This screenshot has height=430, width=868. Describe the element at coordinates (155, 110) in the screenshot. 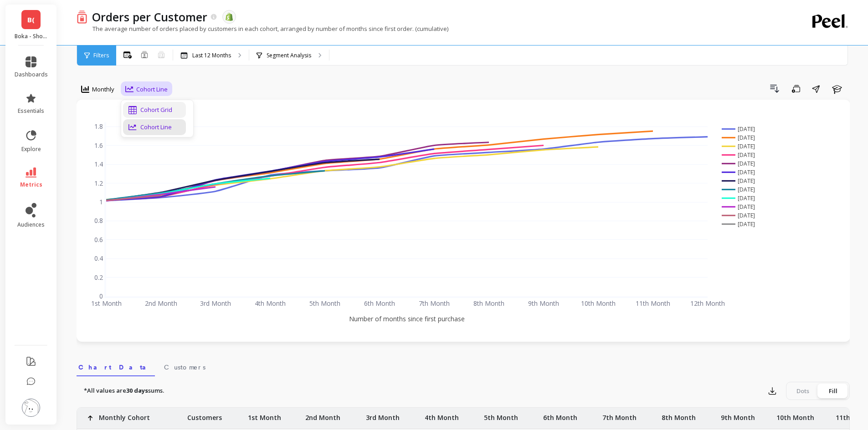

I see `div: Cohort Grid` at that location.